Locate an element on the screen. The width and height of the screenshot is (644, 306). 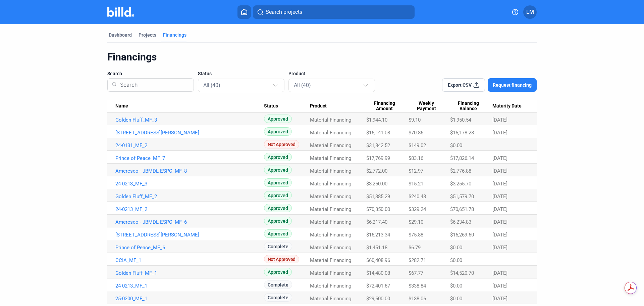
span: Search projects is located at coordinates (284, 12).